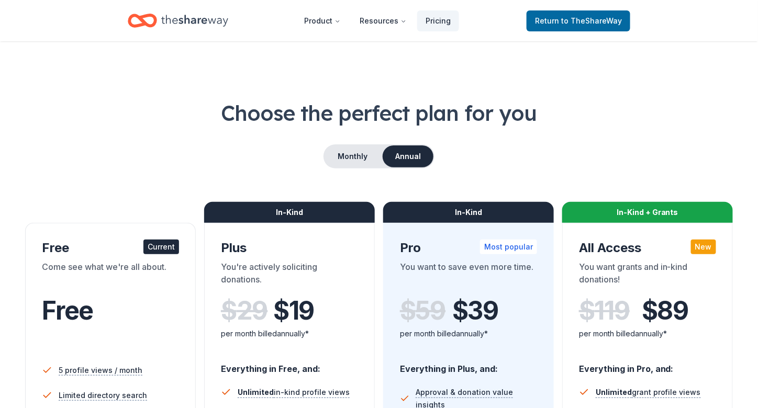 Image resolution: width=758 pixels, height=408 pixels. Describe the element at coordinates (664, 311) in the screenshot. I see `span: $ 89` at that location.